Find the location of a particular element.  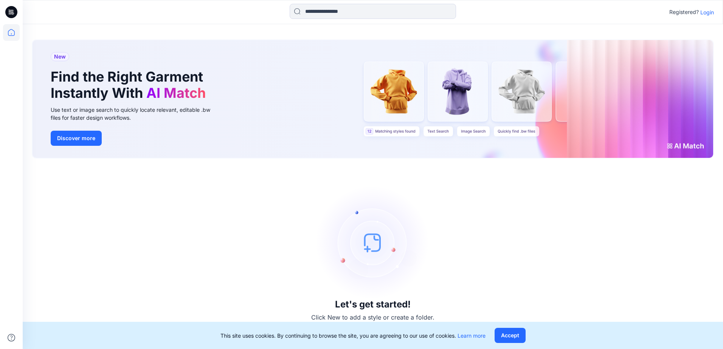

a: Learn more is located at coordinates (471, 336).